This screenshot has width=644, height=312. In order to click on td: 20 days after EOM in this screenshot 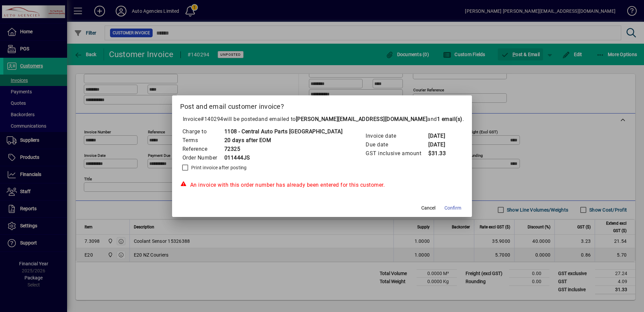, I will do `click(283, 140)`.